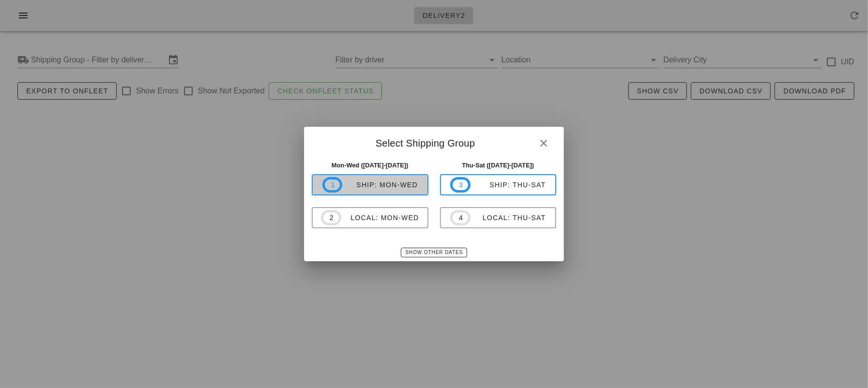  I want to click on span: Show Other Dates, so click(434, 252).